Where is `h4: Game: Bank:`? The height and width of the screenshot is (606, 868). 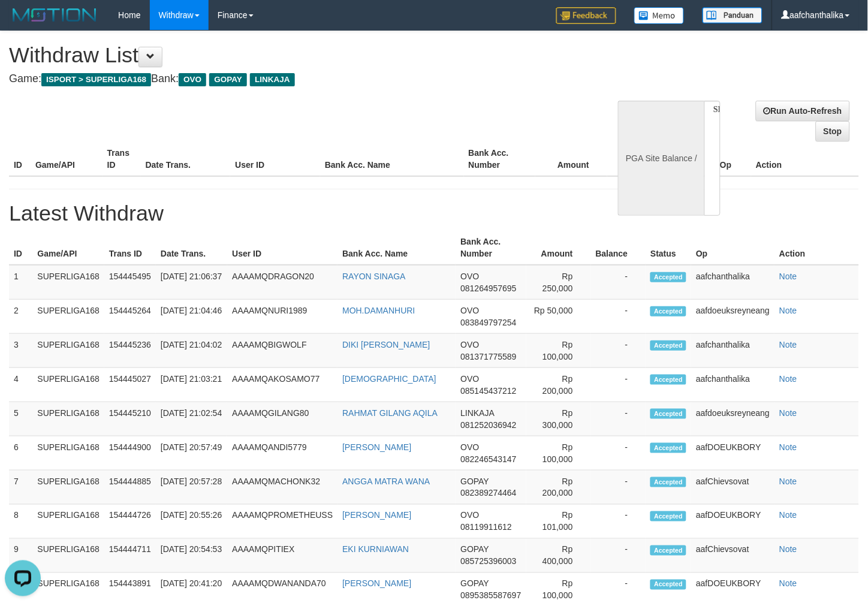
h4: Game: Bank: is located at coordinates (287, 79).